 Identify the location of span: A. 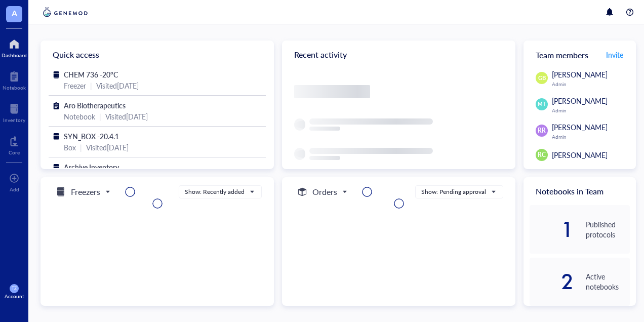
(14, 13).